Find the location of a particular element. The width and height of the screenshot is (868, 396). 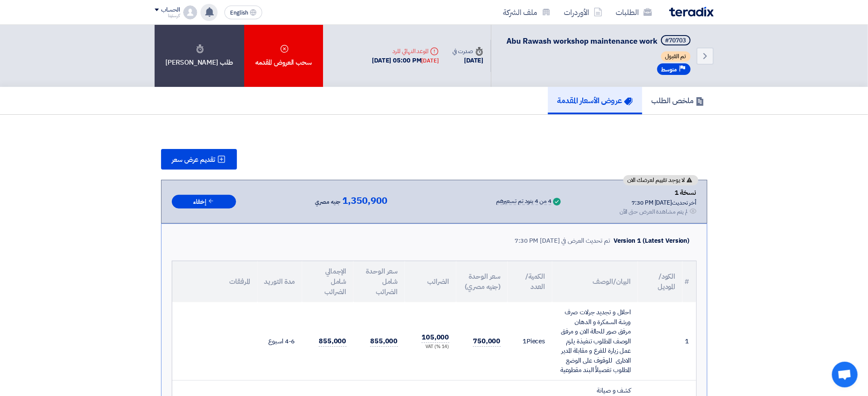

div: كرستينا is located at coordinates (167, 15).